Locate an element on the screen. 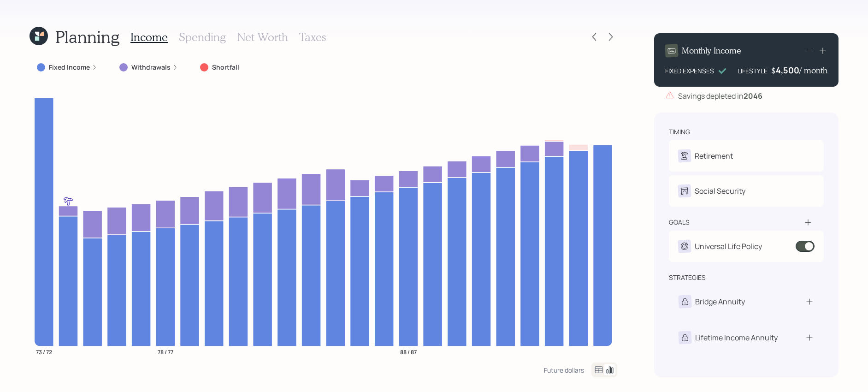 The image size is (868, 392). h3: Taxes is located at coordinates (312, 37).